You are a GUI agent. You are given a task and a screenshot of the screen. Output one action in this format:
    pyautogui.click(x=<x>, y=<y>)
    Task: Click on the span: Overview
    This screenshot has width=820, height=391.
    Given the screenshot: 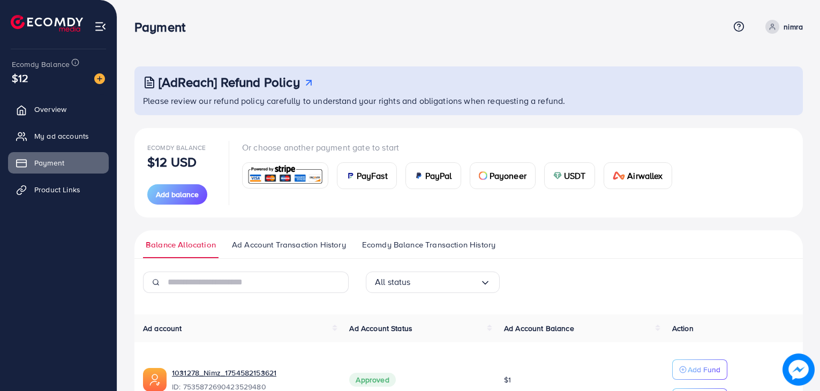 What is the action you would take?
    pyautogui.click(x=50, y=109)
    